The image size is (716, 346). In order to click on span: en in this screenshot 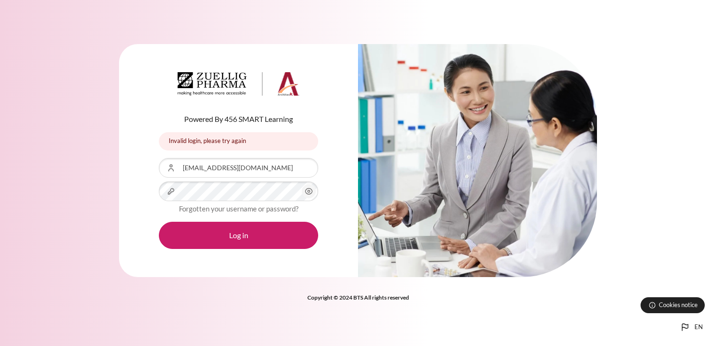, I will do `click(699, 327)`.